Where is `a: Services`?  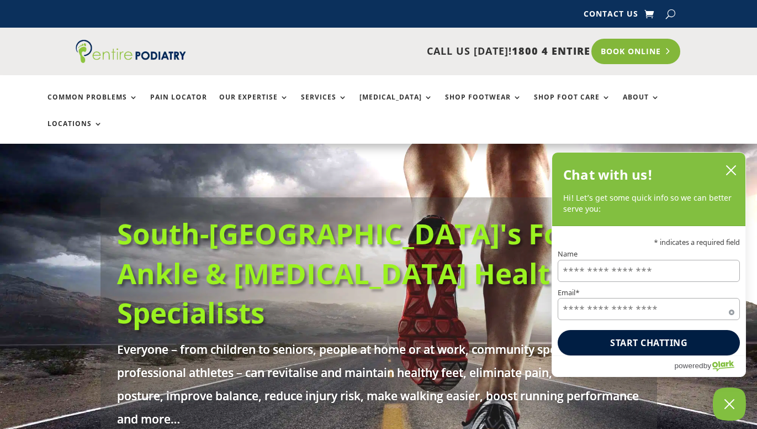
a: Services is located at coordinates (324, 105).